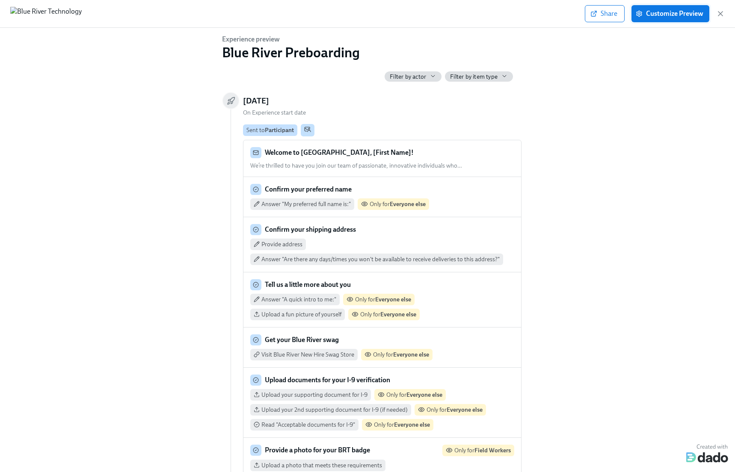 This screenshot has width=735, height=472. What do you see at coordinates (605, 14) in the screenshot?
I see `button: Share` at bounding box center [605, 14].